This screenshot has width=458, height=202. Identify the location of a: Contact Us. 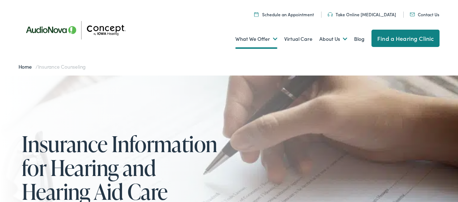
(424, 14).